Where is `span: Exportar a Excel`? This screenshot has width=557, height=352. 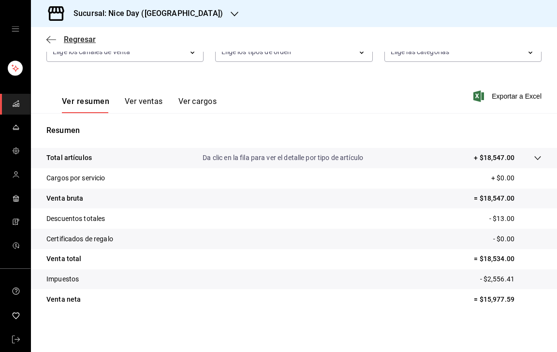 span: Exportar a Excel is located at coordinates (508, 96).